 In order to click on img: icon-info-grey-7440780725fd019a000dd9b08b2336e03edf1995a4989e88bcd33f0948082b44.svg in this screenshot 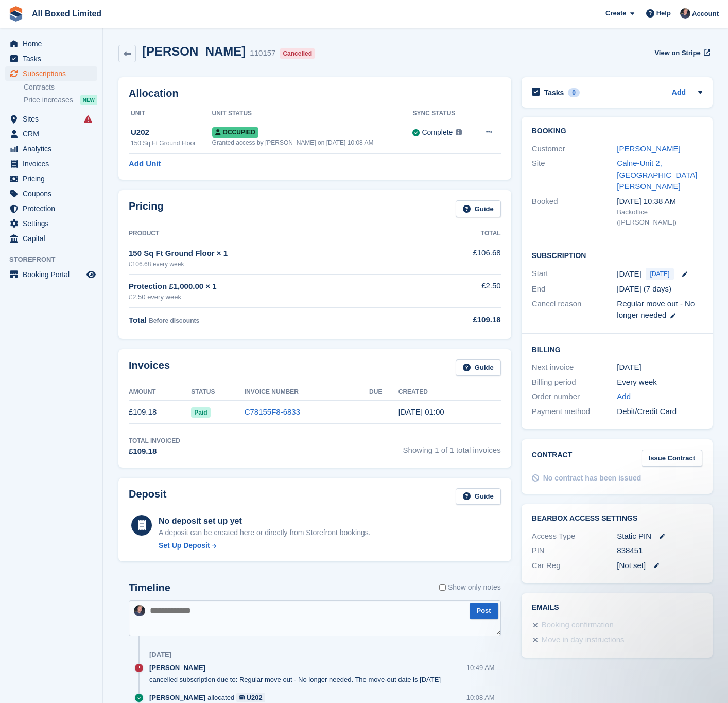, I will do `click(459, 132)`.